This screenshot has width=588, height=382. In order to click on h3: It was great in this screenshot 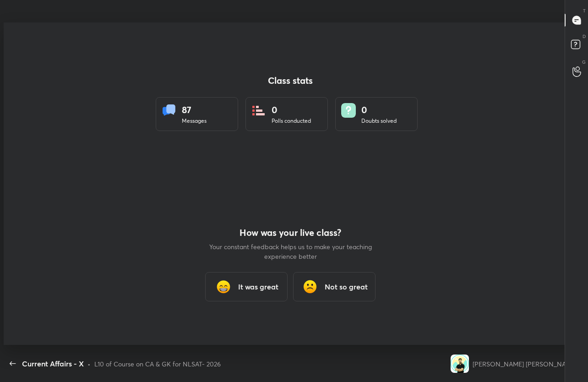, I will do `click(258, 287)`.